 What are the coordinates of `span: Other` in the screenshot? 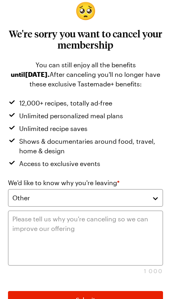 It's located at (21, 198).